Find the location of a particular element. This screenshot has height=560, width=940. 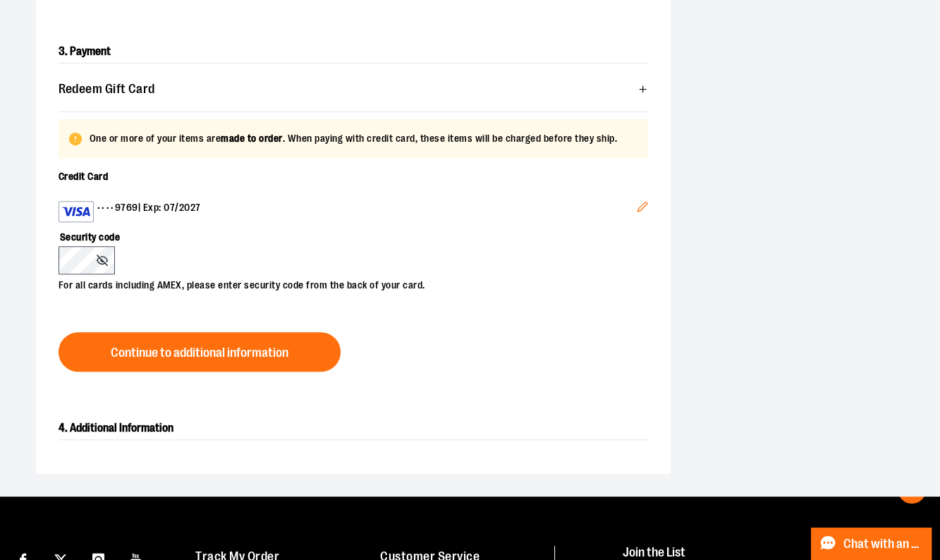

span: Credit Card is located at coordinates (83, 176).